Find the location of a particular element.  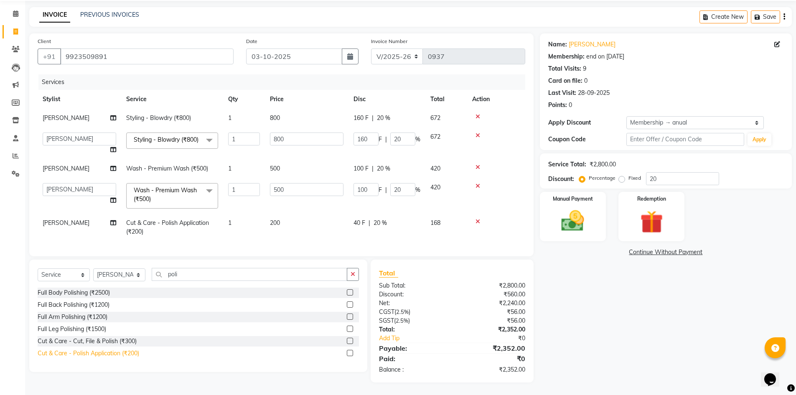

button: Create New is located at coordinates (723, 17).